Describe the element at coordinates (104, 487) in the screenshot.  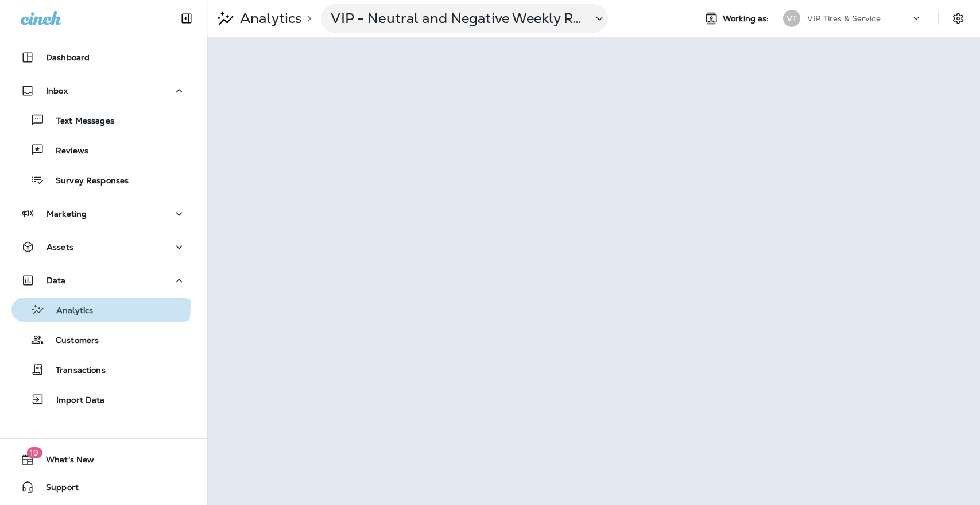
I see `button: Support` at that location.